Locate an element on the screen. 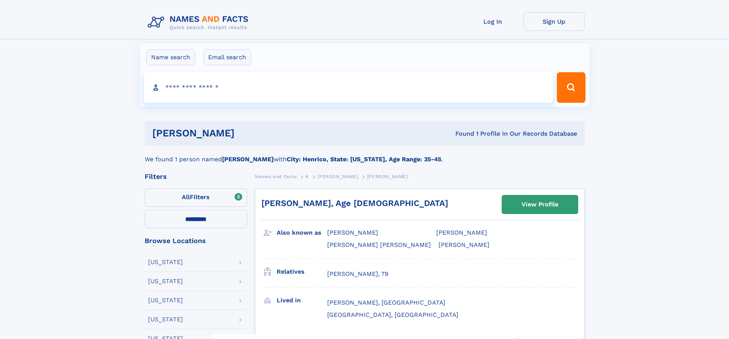 This screenshot has width=729, height=339. input: search input is located at coordinates (348, 88).